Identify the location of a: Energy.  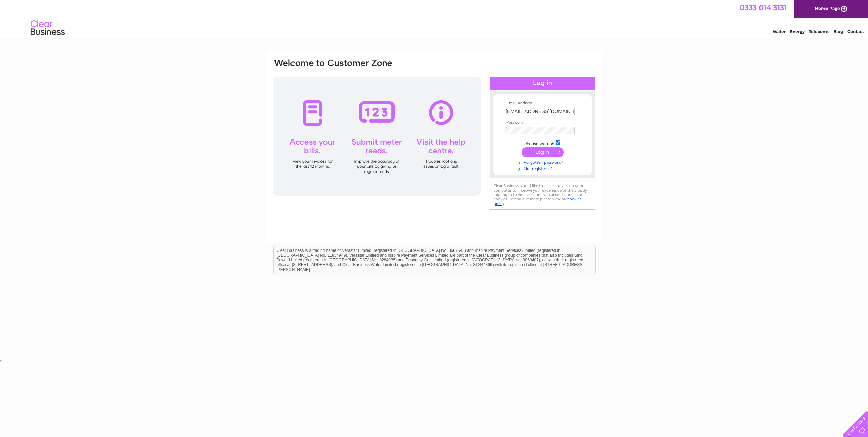
(797, 31).